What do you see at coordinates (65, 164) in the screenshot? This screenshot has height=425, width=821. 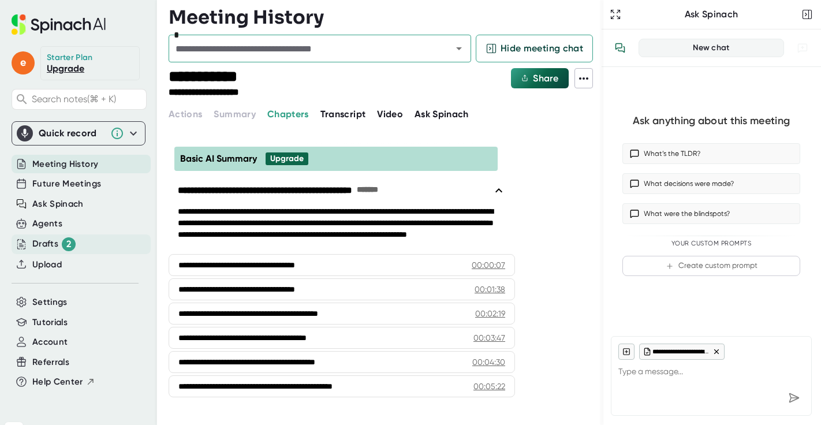 I see `button: Meeting History` at bounding box center [65, 164].